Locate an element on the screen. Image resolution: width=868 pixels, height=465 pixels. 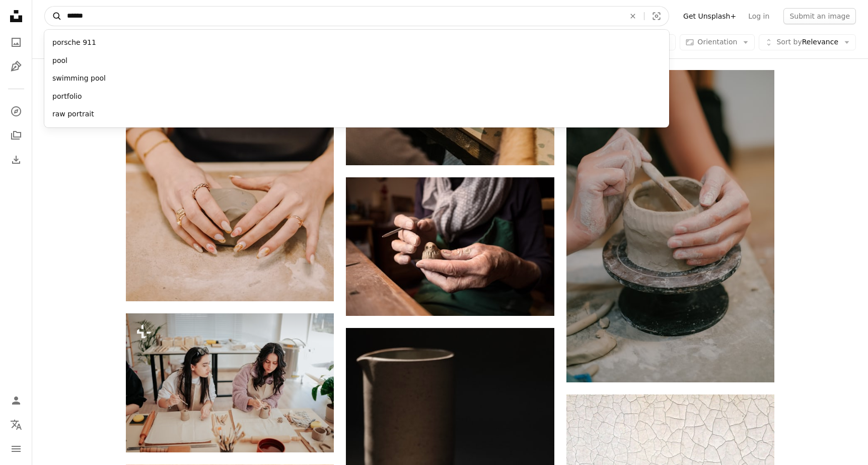
button: Submit an image is located at coordinates (820, 16).